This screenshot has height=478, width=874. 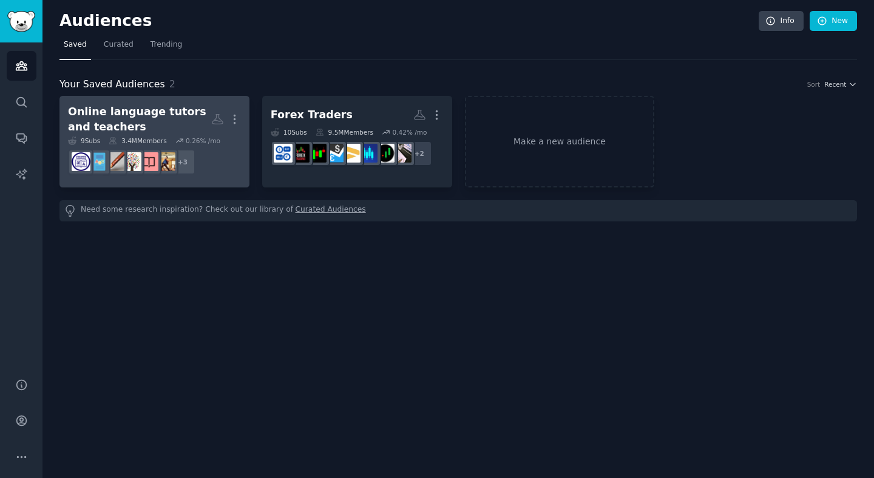 I want to click on h2: Audiences, so click(x=409, y=21).